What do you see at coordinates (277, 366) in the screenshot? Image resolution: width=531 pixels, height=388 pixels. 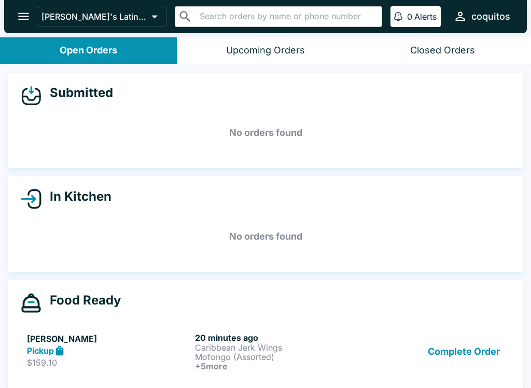 I see `h6: + 5 more` at bounding box center [277, 366].